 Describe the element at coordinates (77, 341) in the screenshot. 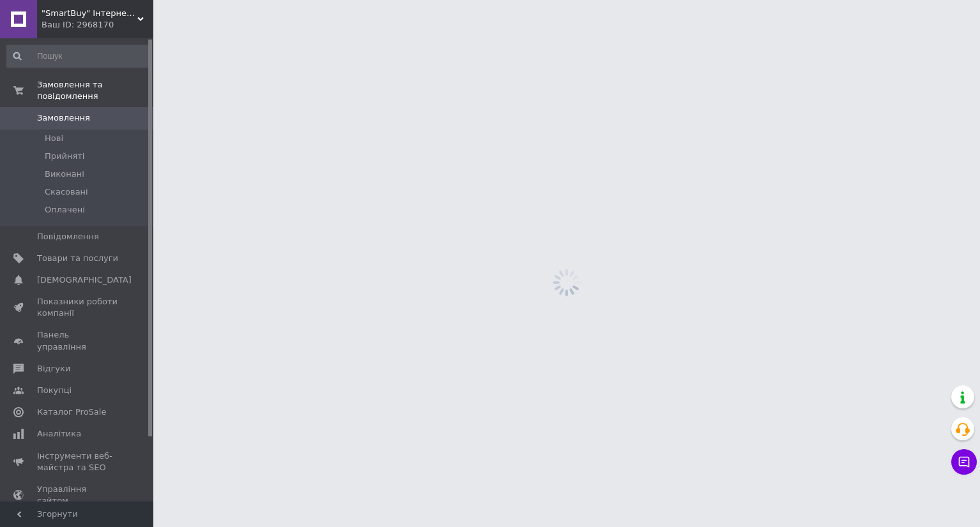

I see `span: Панель управління` at that location.